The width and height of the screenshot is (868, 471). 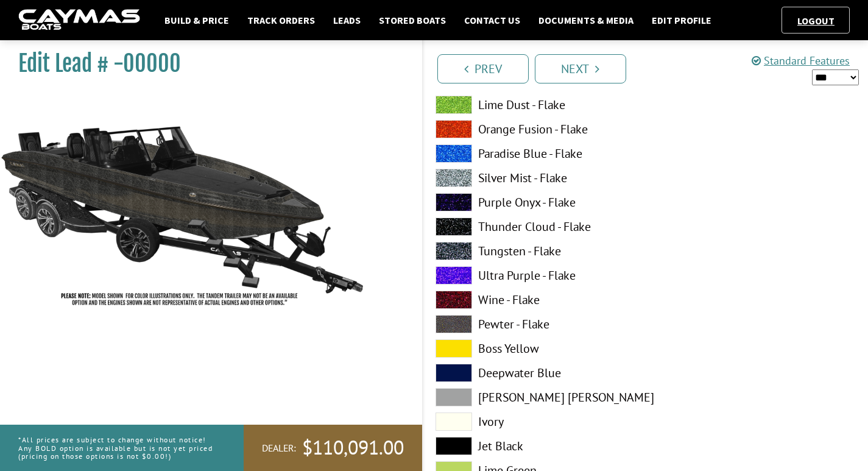 What do you see at coordinates (534, 324) in the screenshot?
I see `label: Pewter - Flake` at bounding box center [534, 324].